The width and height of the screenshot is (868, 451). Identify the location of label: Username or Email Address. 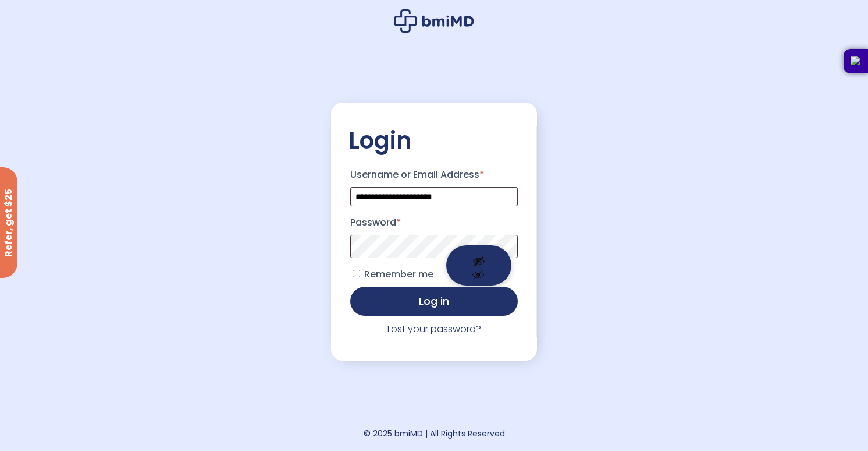
(434, 175).